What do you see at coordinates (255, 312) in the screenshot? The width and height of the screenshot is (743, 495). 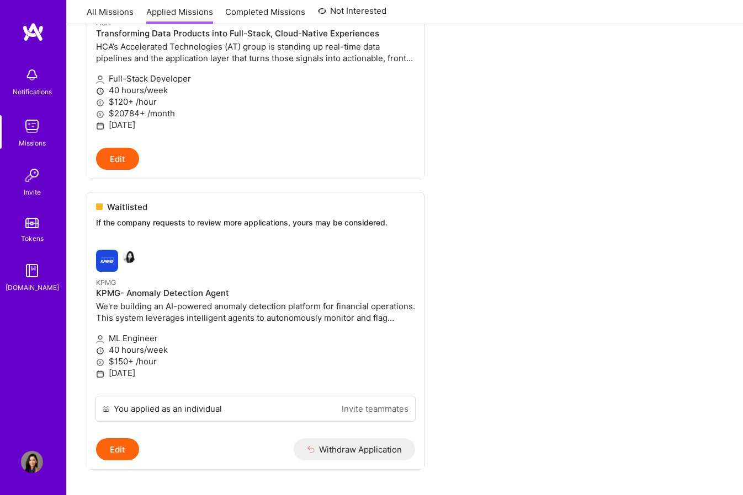 I see `p: We're building an AI-powered anomaly detection platform for financial operations. This system lev...` at bounding box center [255, 312].